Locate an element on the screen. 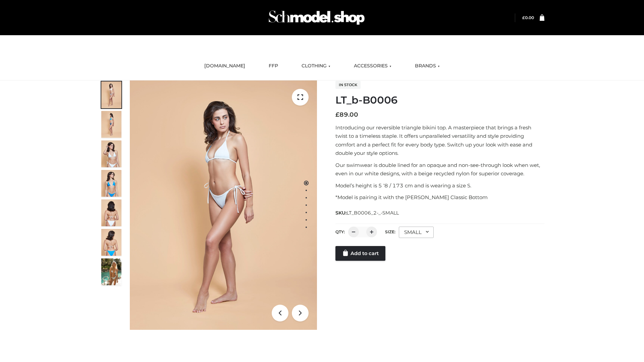 The image size is (644, 362). img: ArielClassicBikiniTop_CloudNine_AzureSky_OW114ECO_1-scaled.jpg is located at coordinates (111, 95).